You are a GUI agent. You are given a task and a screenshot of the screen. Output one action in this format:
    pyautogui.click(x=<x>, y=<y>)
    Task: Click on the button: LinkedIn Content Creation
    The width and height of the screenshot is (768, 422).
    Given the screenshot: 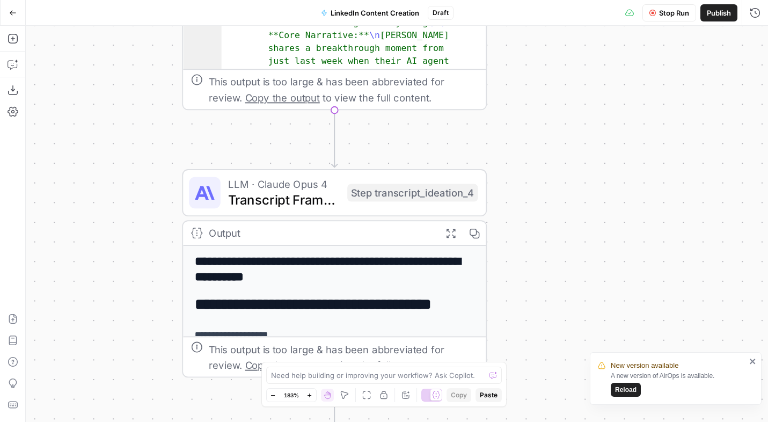 What is the action you would take?
    pyautogui.click(x=370, y=13)
    